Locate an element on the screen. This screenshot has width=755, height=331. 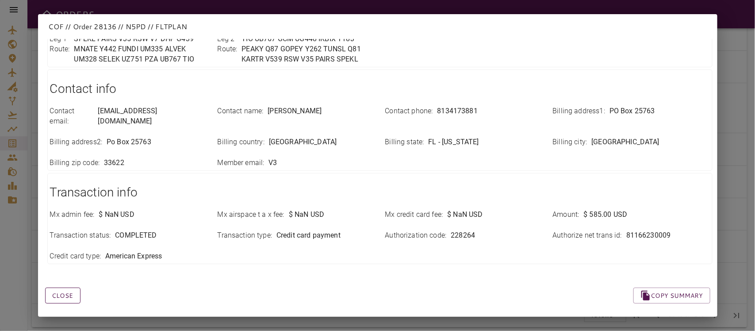
p: Billing country : is located at coordinates (241, 142).